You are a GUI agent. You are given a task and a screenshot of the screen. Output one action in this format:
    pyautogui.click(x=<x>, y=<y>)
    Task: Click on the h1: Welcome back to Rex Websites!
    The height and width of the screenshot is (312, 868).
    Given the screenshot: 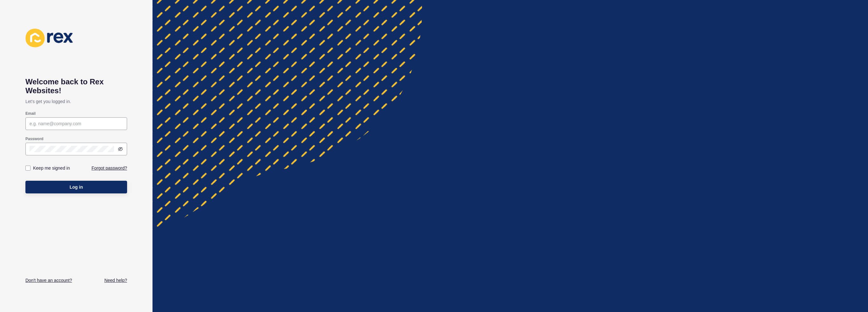 What is the action you would take?
    pyautogui.click(x=76, y=86)
    